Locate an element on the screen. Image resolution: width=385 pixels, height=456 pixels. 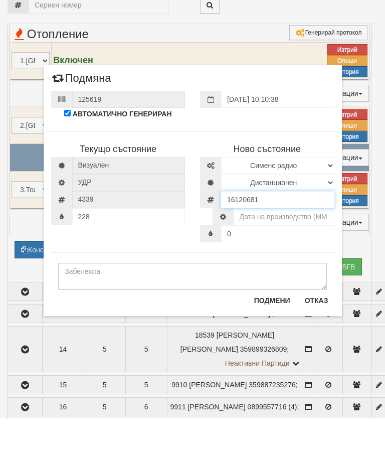
select: Марка и Модел is located at coordinates (278, 203).